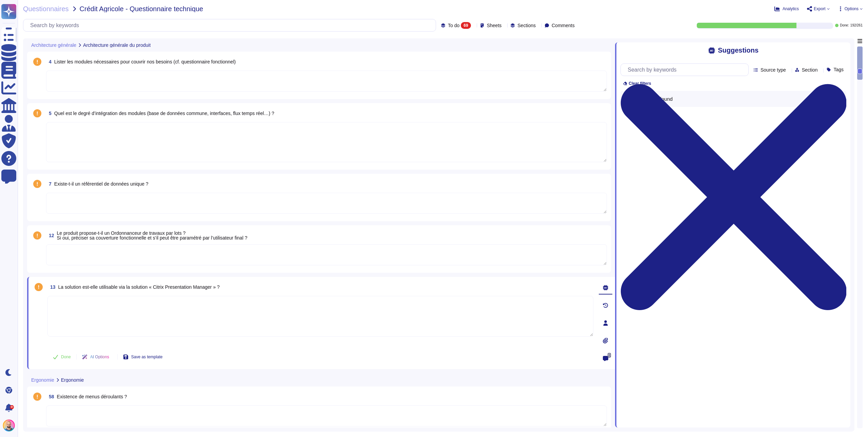  What do you see at coordinates (9, 426) in the screenshot?
I see `img: user` at bounding box center [9, 426].